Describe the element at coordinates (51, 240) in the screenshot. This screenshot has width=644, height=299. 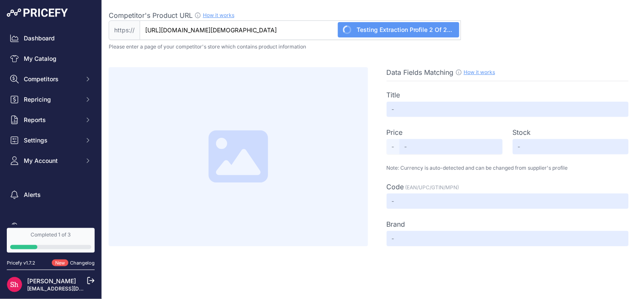
I see `a: Completed 1 of 3` at that location.